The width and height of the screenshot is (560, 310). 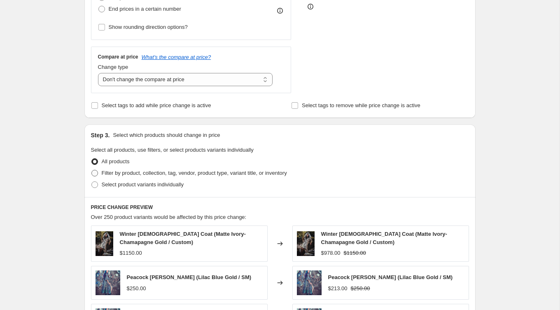 What do you see at coordinates (331, 253) in the screenshot?
I see `span: $978.00` at bounding box center [331, 253].